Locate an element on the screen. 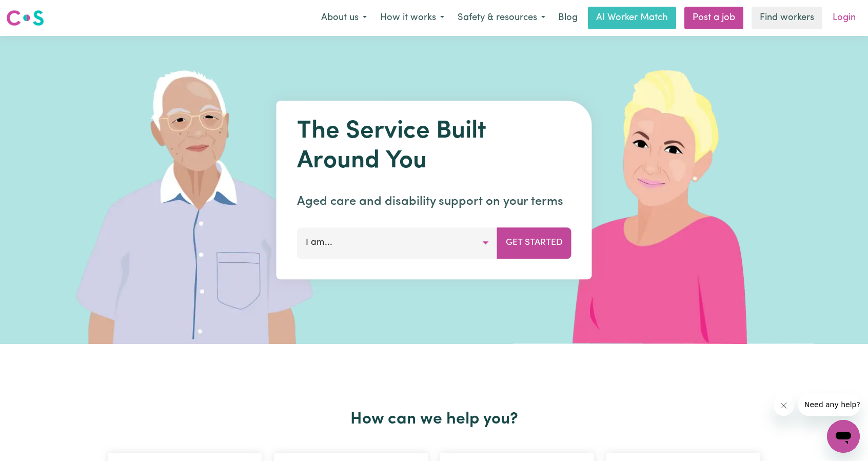 Image resolution: width=868 pixels, height=461 pixels. h2: How can we help you? is located at coordinates (434, 419).